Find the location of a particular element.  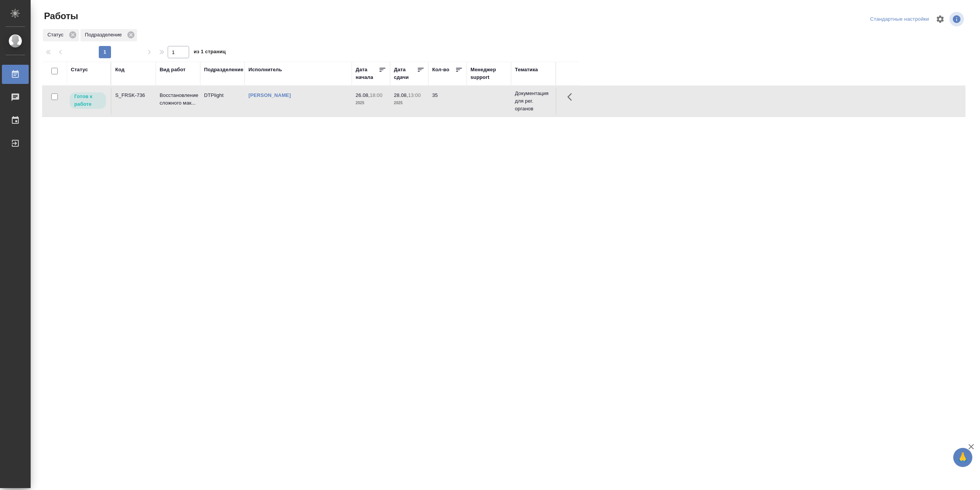

td: 35 is located at coordinates (447, 101).